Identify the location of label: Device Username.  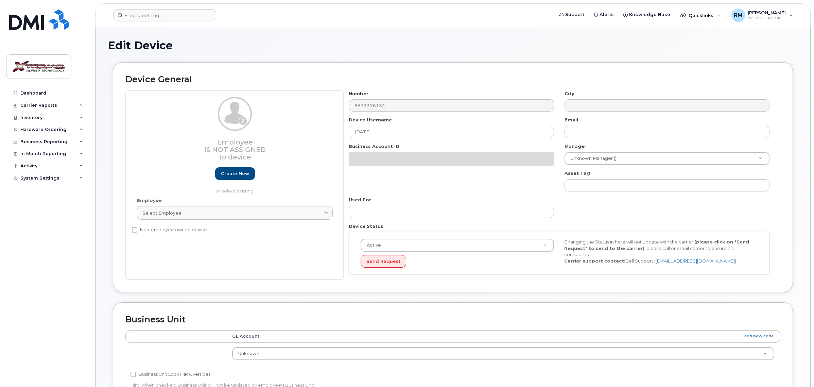
(370, 120).